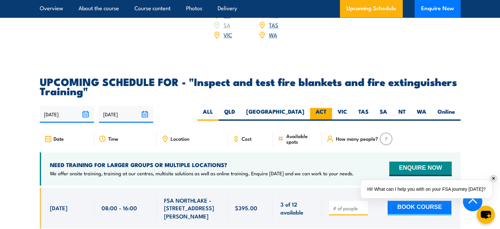  Describe the element at coordinates (321, 114) in the screenshot. I see `label: ACT` at that location.